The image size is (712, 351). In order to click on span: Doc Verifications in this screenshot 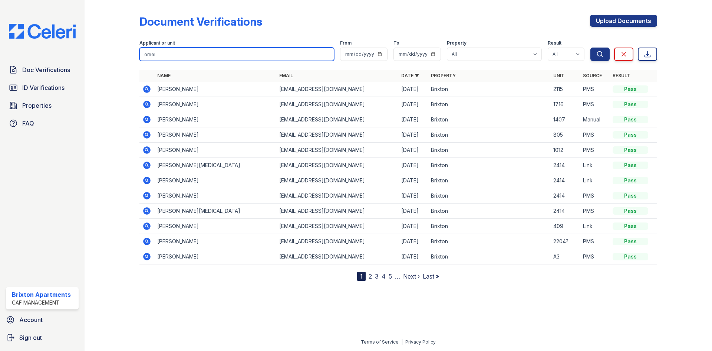, I will do `click(46, 70)`.